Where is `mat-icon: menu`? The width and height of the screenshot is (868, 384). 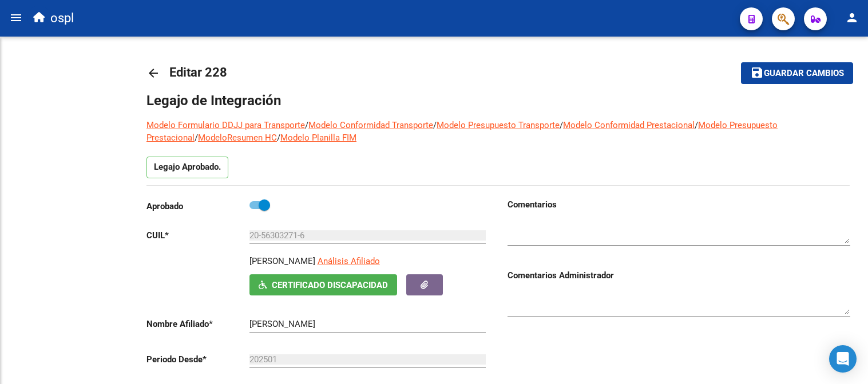
mat-icon: menu is located at coordinates (16, 18).